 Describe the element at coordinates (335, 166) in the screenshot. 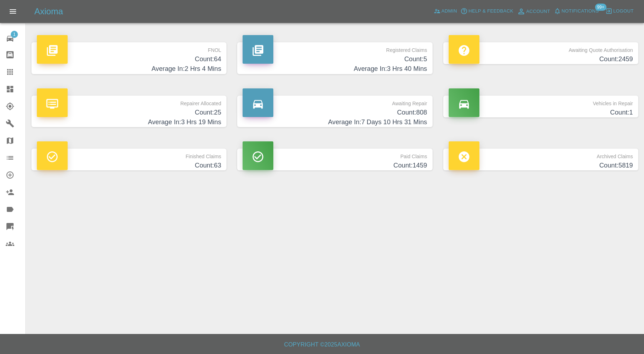

I see `h4: Count: 1459` at that location.